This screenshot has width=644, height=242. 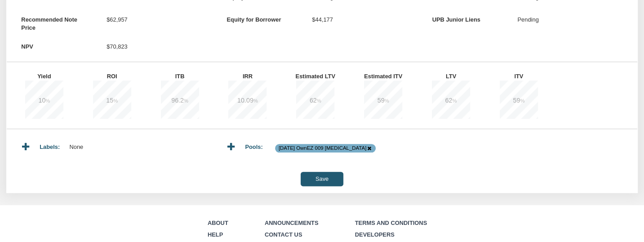 I want to click on div: Pools:, so click(x=260, y=144).